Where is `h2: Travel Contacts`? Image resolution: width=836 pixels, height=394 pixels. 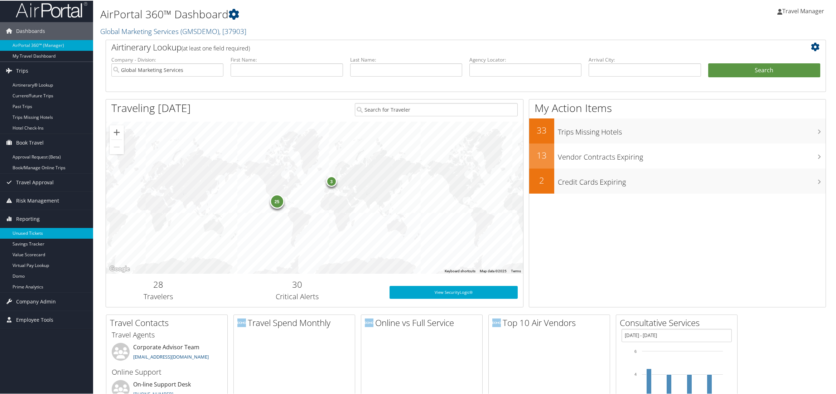 h2: Travel Contacts is located at coordinates (169, 322).